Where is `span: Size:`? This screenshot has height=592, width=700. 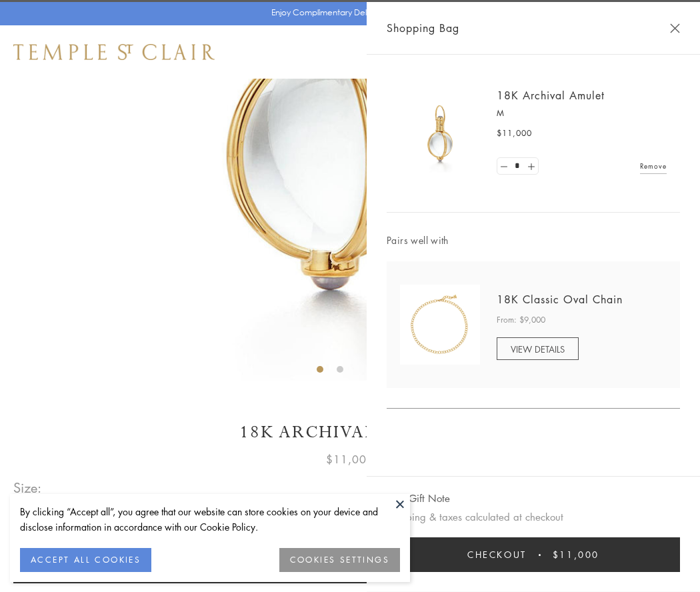 span: Size: is located at coordinates (28, 487).